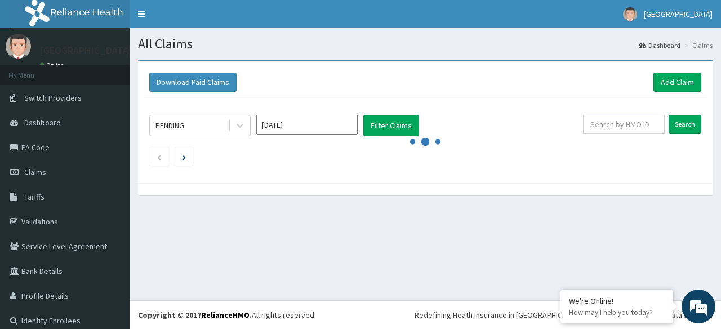  I want to click on svg: audio-loading, so click(425, 142).